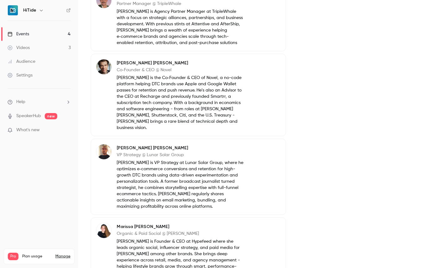 Image resolution: width=423 pixels, height=268 pixels. What do you see at coordinates (28, 116) in the screenshot?
I see `a: SpeakerHub` at bounding box center [28, 116].